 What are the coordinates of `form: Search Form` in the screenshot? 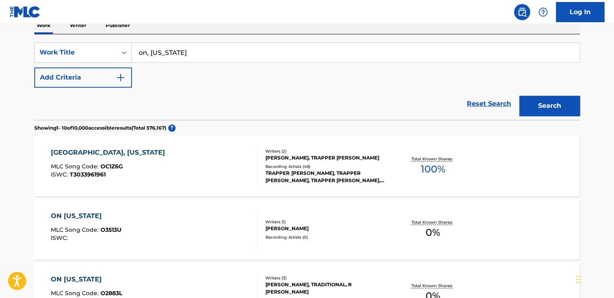 It's located at (307, 81).